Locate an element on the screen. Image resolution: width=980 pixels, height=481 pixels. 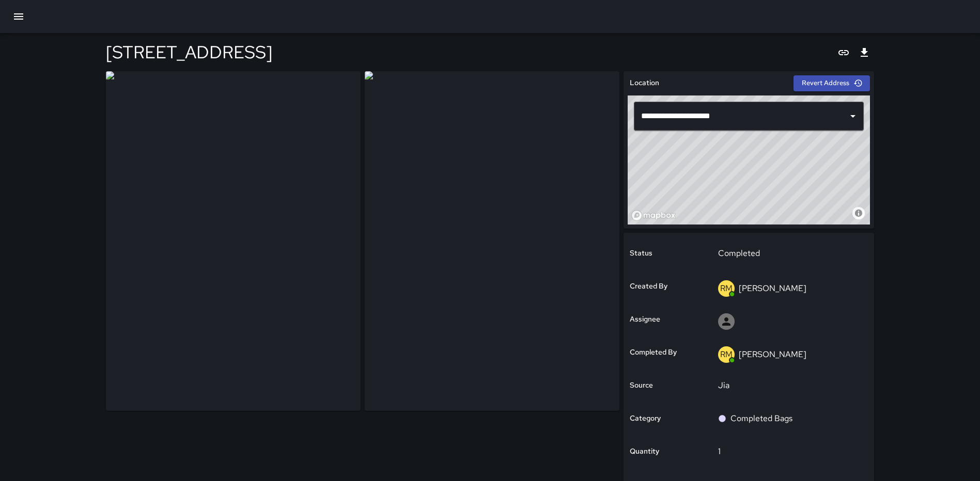
h6: Status is located at coordinates (641, 254).